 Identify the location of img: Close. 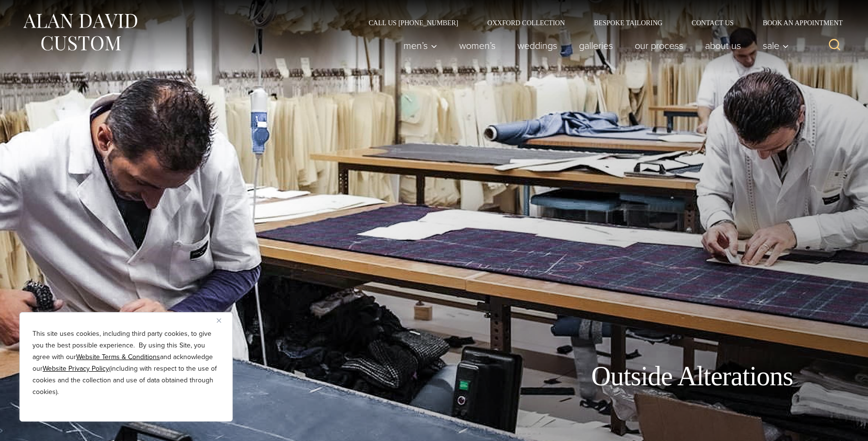
(218, 320).